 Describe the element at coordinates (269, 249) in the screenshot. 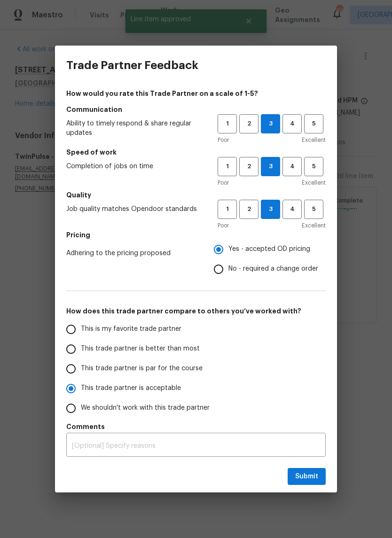

I see `span: Yes - accepted OD pricing` at that location.